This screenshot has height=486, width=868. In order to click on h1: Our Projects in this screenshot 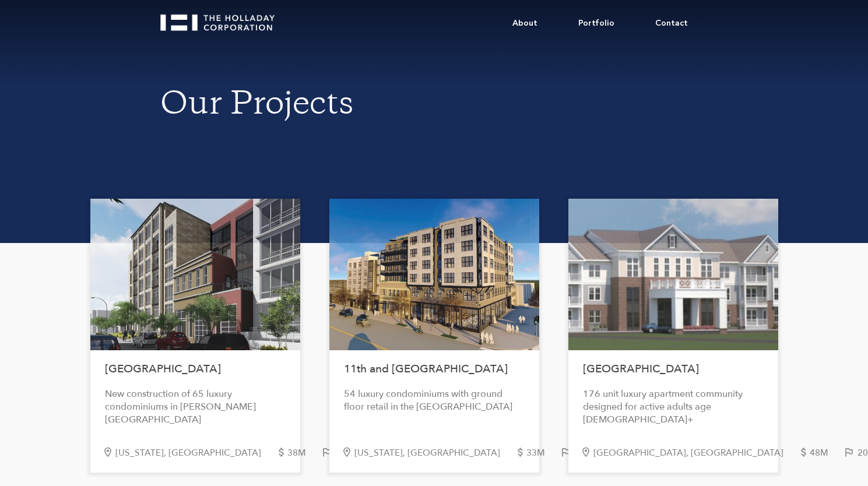, I will do `click(434, 106)`.